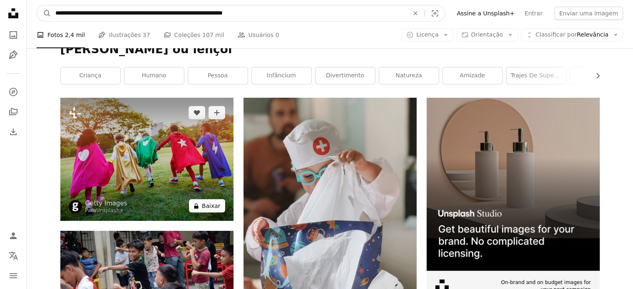 The width and height of the screenshot is (633, 289). What do you see at coordinates (330, 213) in the screenshot?
I see `a: Criança fantasiada de médico abrindo uma sacola de presente.` at bounding box center [330, 213].